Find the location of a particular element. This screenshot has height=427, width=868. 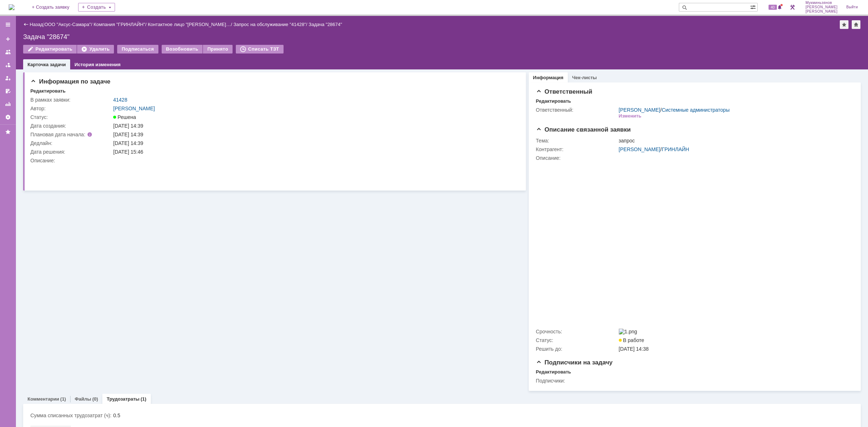

a: ГРИНЛАЙН is located at coordinates (676, 149).